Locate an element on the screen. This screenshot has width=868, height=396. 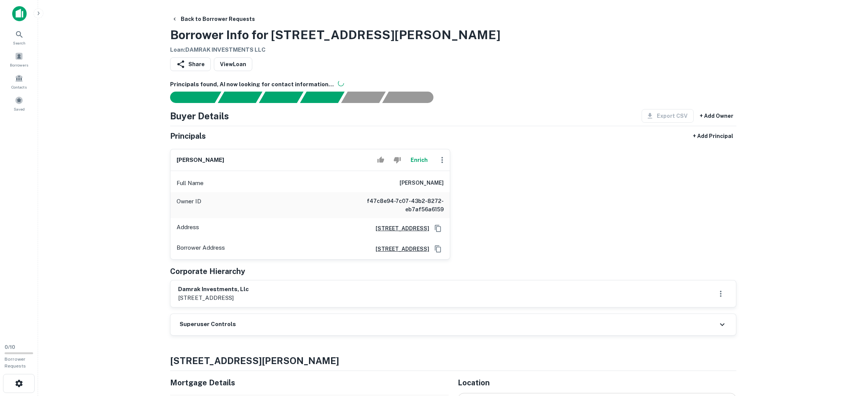
div: Documents found, AI parsing details... is located at coordinates (281, 97).